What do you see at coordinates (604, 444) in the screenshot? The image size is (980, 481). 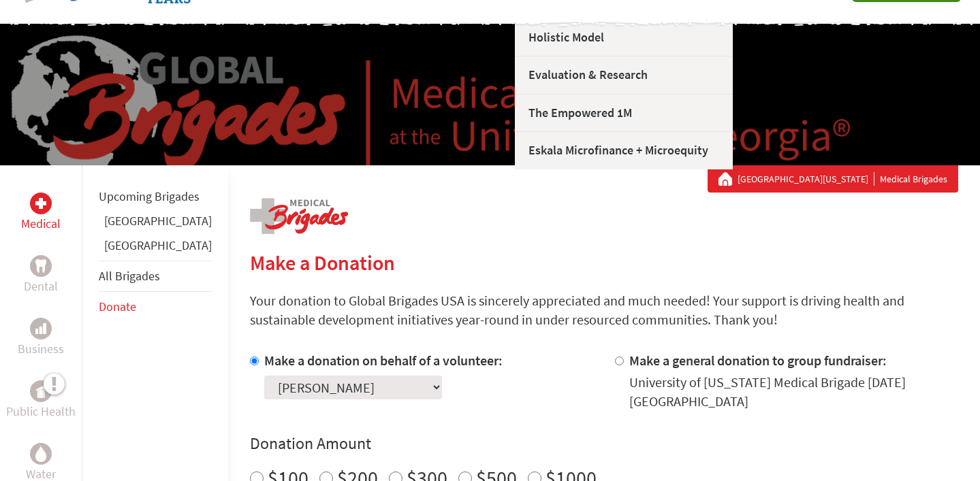 I see `h4: Donation Amount` at bounding box center [604, 444].